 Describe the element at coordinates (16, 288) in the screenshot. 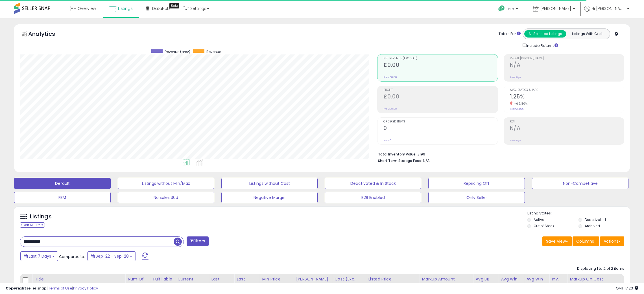

I see `strong: Copyright` at that location.